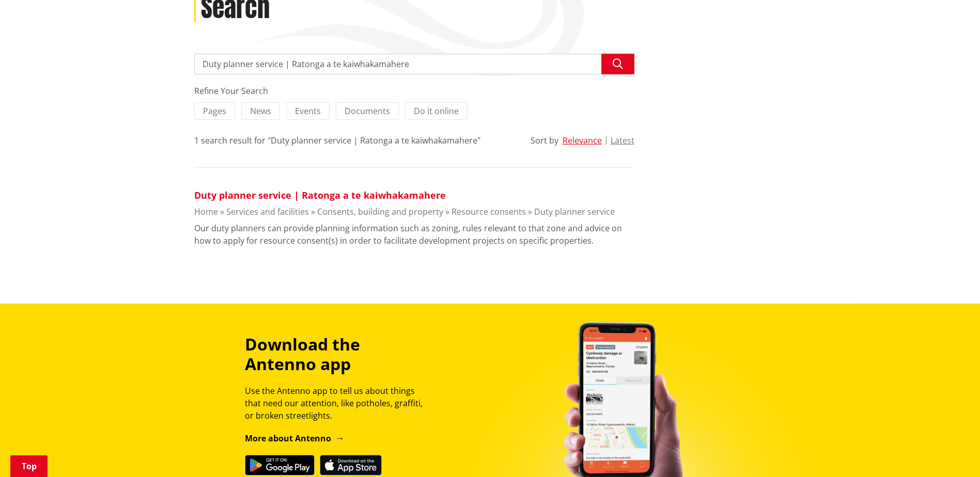 This screenshot has height=477, width=980. I want to click on a: Home, so click(206, 211).